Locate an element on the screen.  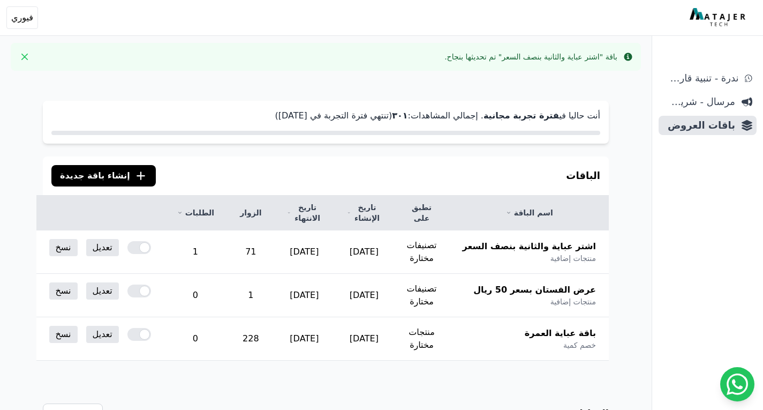
td: 71 is located at coordinates (251, 252).